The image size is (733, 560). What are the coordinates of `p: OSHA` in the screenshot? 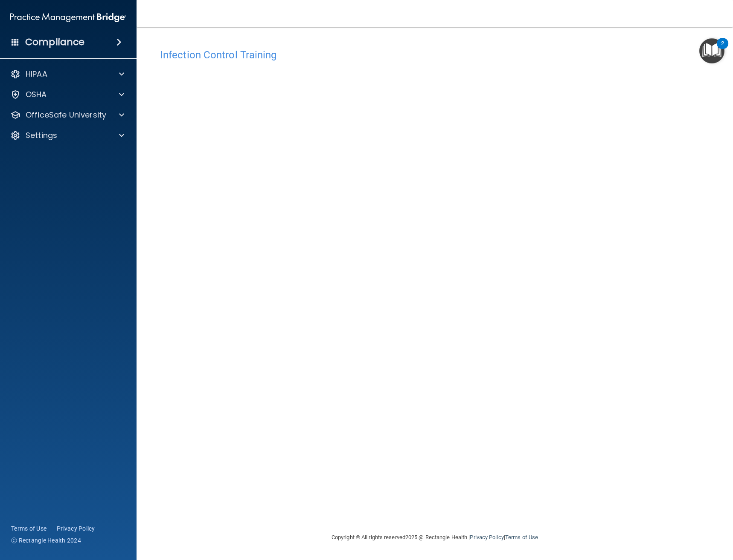 It's located at (36, 94).